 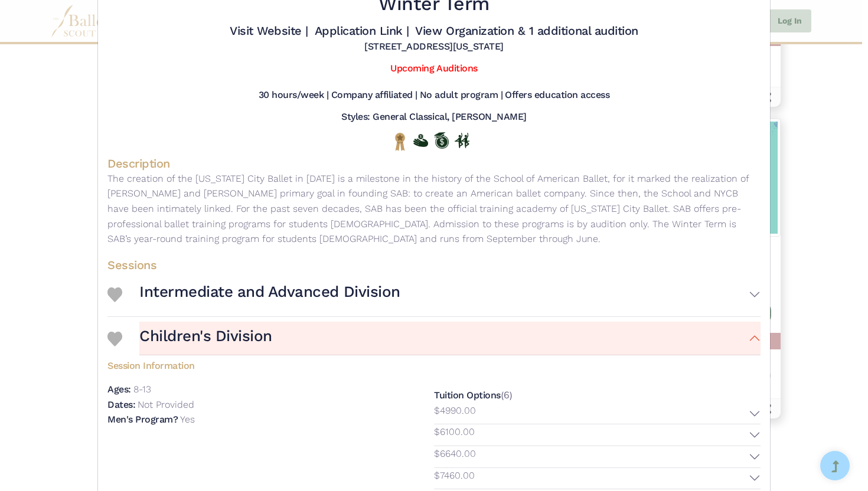 What do you see at coordinates (142, 419) in the screenshot?
I see `h5: Men's Program?` at bounding box center [142, 419].